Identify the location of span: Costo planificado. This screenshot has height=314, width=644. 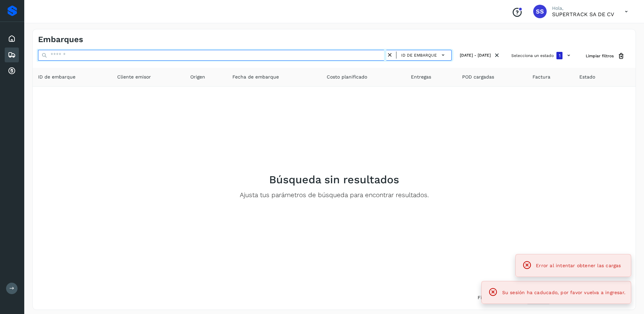
(347, 77).